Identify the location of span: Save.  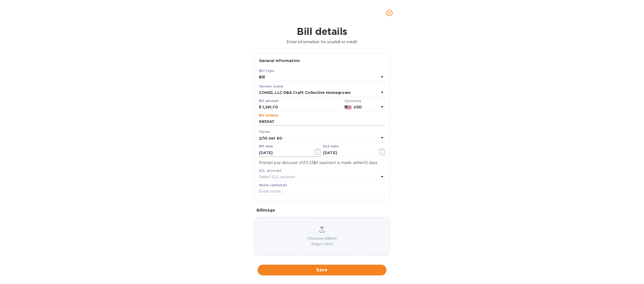
(322, 270).